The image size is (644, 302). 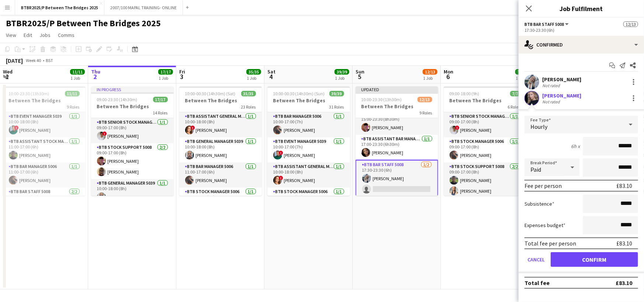 What do you see at coordinates (144, 7) in the screenshot?
I see `button: 2007/100 MAPAL TRAINING- ONLINE` at bounding box center [144, 7].